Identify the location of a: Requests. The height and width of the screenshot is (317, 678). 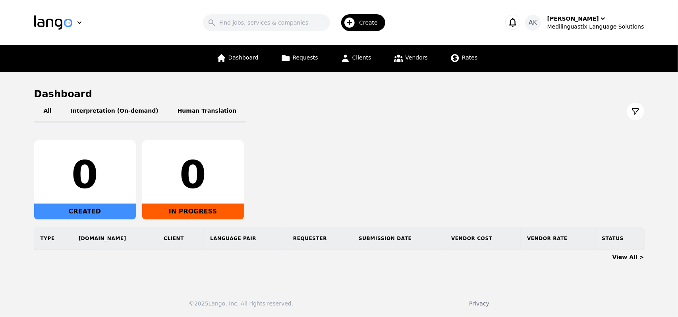
(299, 58).